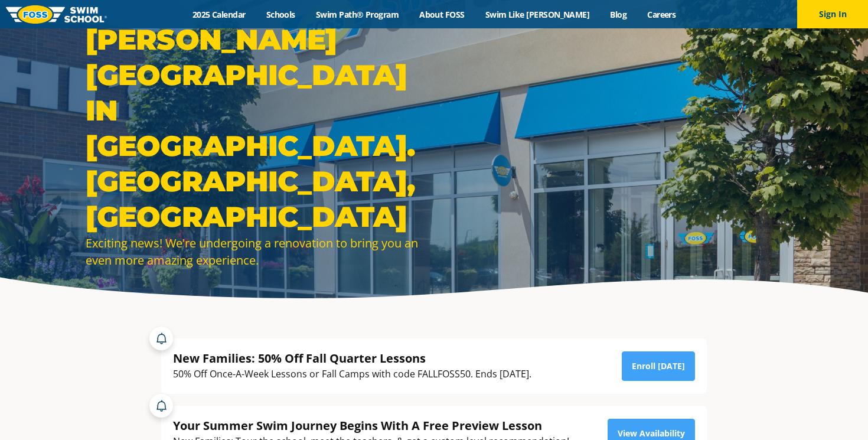  What do you see at coordinates (218, 14) in the screenshot?
I see `a: 2025 Calendar` at bounding box center [218, 14].